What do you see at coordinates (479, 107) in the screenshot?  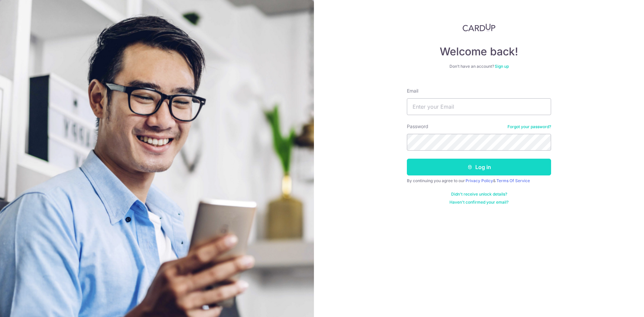 I see `input: Enter your Email` at bounding box center [479, 107].